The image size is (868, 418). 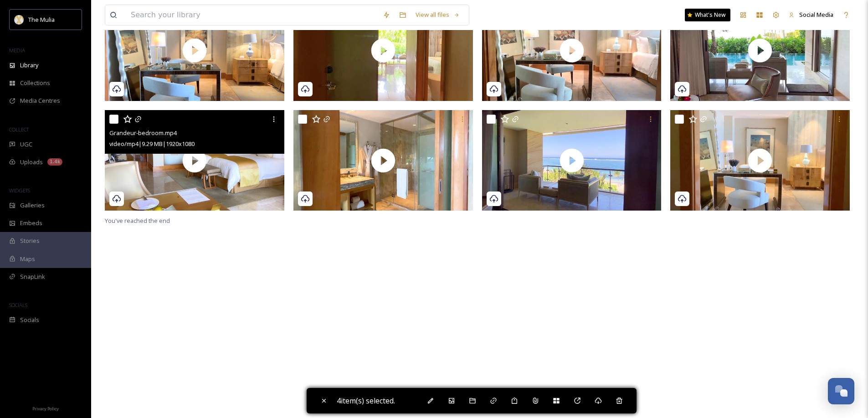 I want to click on span: Uploads, so click(x=31, y=162).